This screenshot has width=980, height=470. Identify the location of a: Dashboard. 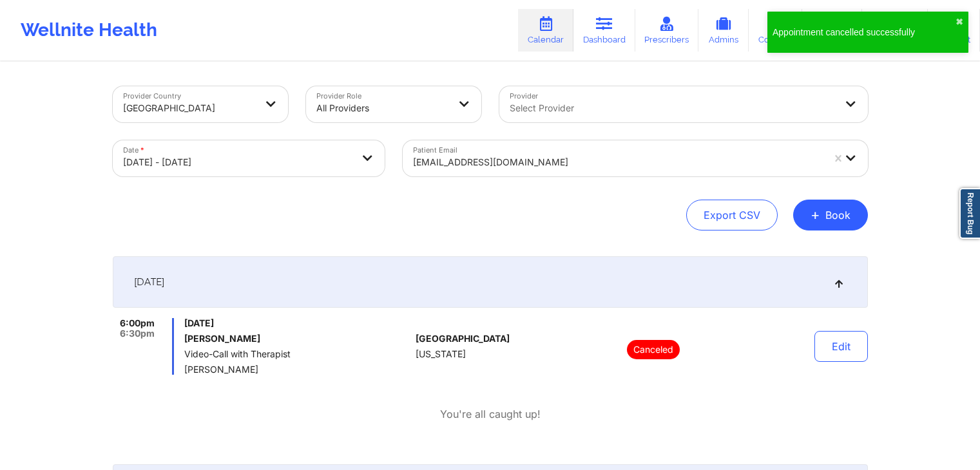
(605, 30).